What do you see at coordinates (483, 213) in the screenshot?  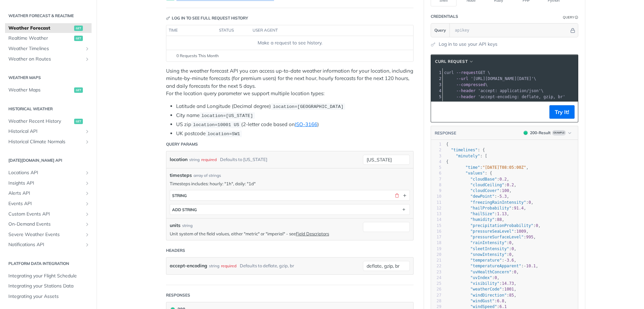 I see `span: "hailSize"` at bounding box center [483, 213].